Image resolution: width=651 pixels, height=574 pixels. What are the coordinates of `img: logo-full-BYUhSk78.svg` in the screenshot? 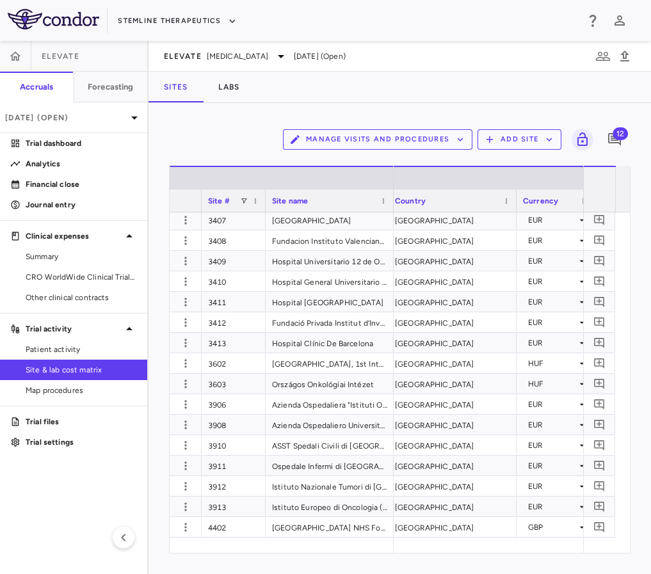 It's located at (53, 19).